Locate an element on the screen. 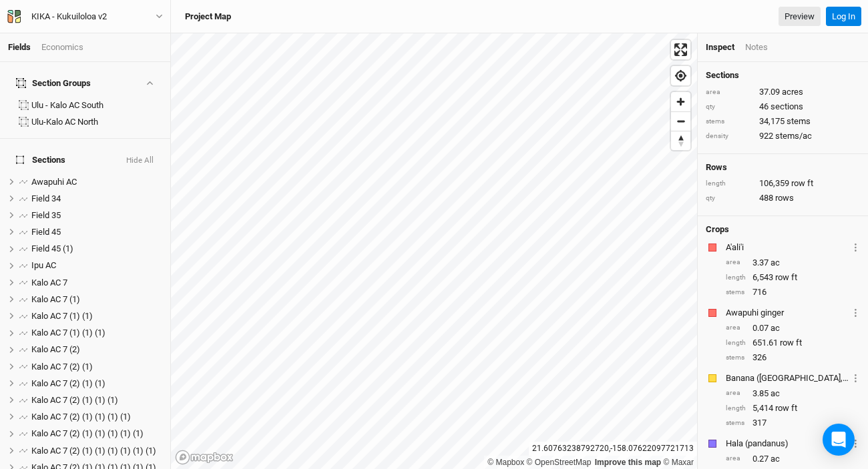 Image resolution: width=868 pixels, height=469 pixels. span: Kalo AC 7 (2) (1) (1) (1) (1) (1) is located at coordinates (88, 433).